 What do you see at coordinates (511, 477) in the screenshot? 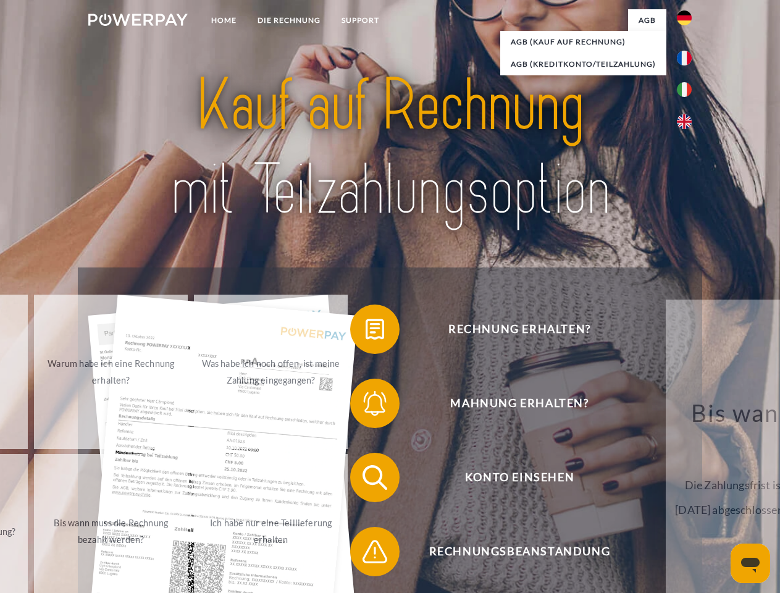
I see `button: Konto einsehen` at bounding box center [511, 477].